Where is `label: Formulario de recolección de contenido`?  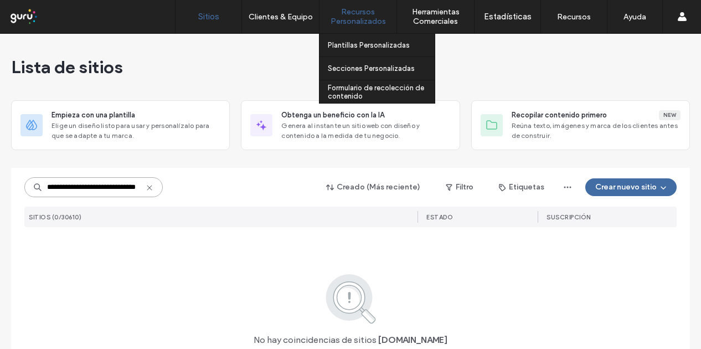
label: Formulario de recolección de contenido is located at coordinates (381, 92).